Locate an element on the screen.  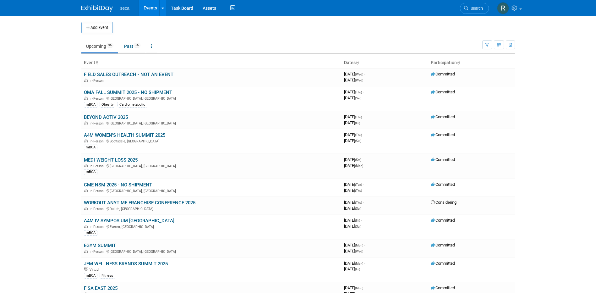
a: BEYOND ACTIV 2025 is located at coordinates (106, 117).